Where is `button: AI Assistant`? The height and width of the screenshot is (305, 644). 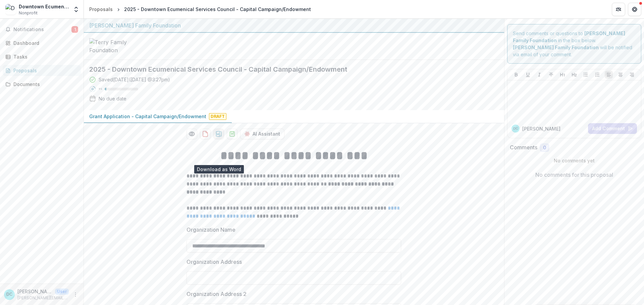 button: AI Assistant is located at coordinates (262, 134).